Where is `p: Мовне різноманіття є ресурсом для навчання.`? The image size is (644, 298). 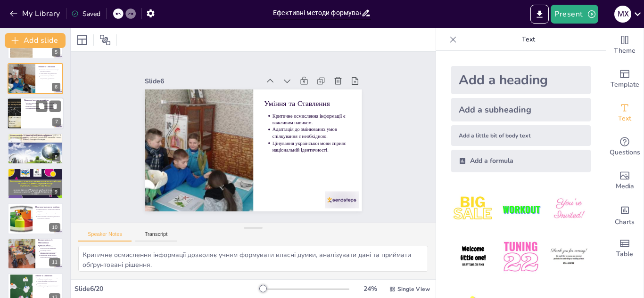 p: Мовне різноманіття є ресурсом для навчання. is located at coordinates (36, 144).